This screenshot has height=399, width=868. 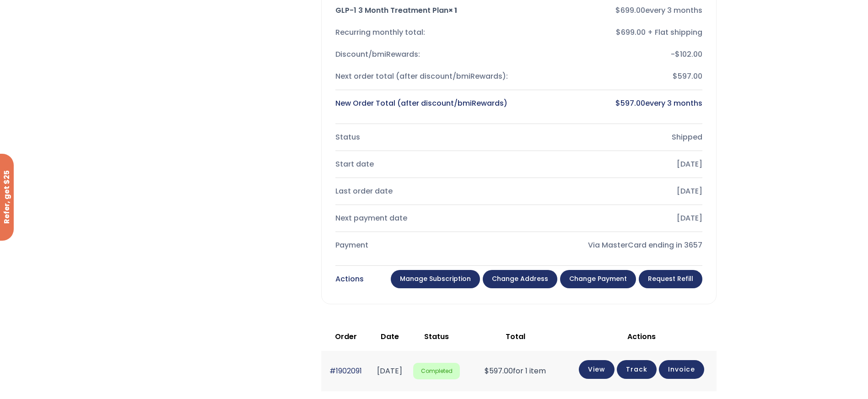 What do you see at coordinates (423, 76) in the screenshot?
I see `div: Next order total (after discount/bmiRewards):` at bounding box center [423, 76].